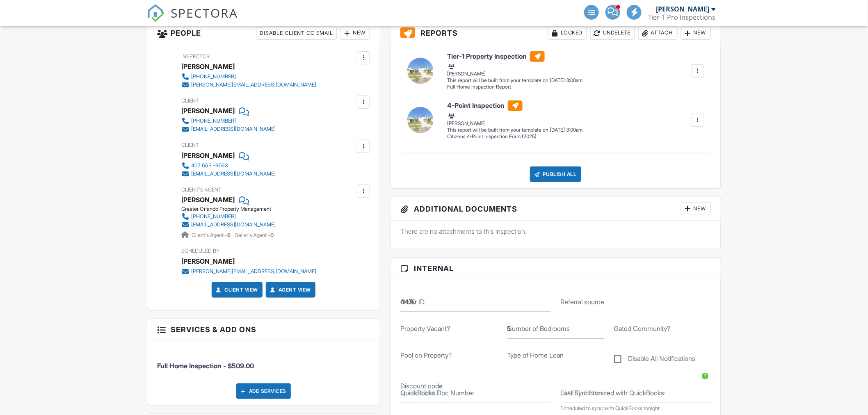 Image resolution: width=868 pixels, height=415 pixels. I want to click on label: Number of Bedrooms, so click(539, 329).